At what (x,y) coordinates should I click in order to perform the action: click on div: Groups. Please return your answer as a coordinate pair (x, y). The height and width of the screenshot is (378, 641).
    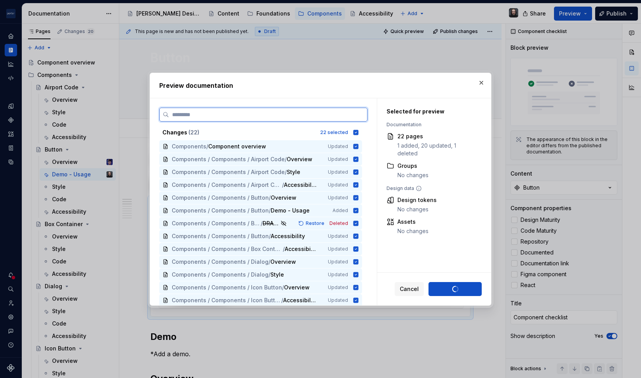
    Looking at the image, I should click on (413, 166).